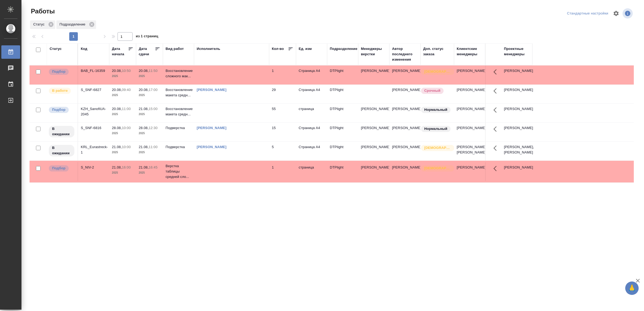  Describe the element at coordinates (73, 24) in the screenshot. I see `p: Подразделение` at that location.